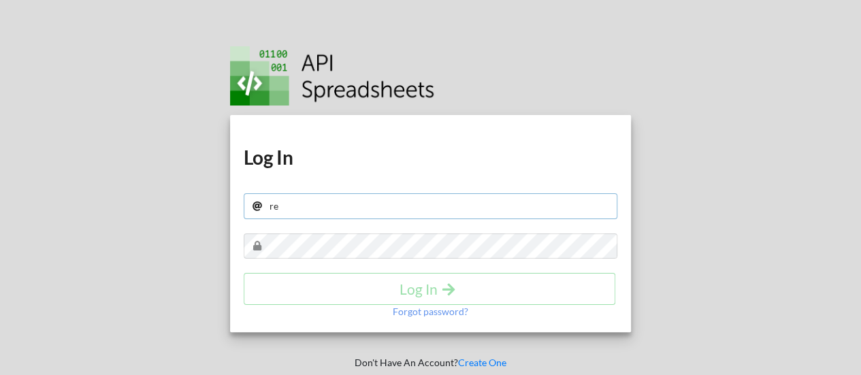  I want to click on input: Your Email, so click(431, 206).